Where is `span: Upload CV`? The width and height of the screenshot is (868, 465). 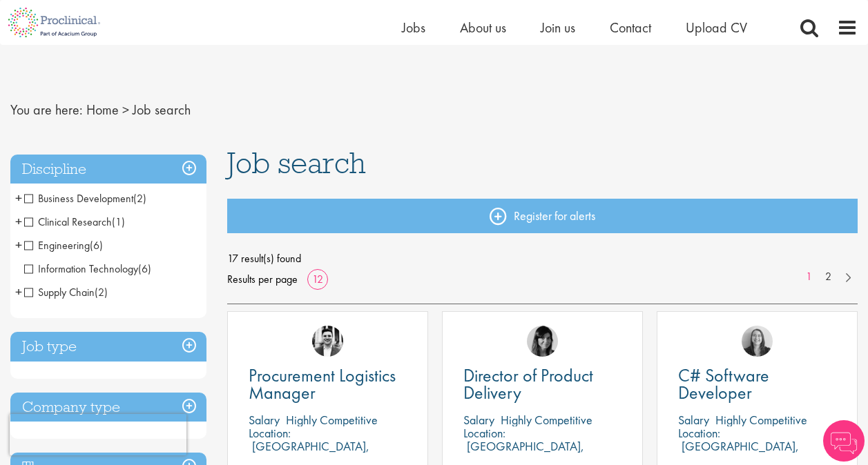
span: Upload CV is located at coordinates (716, 28).